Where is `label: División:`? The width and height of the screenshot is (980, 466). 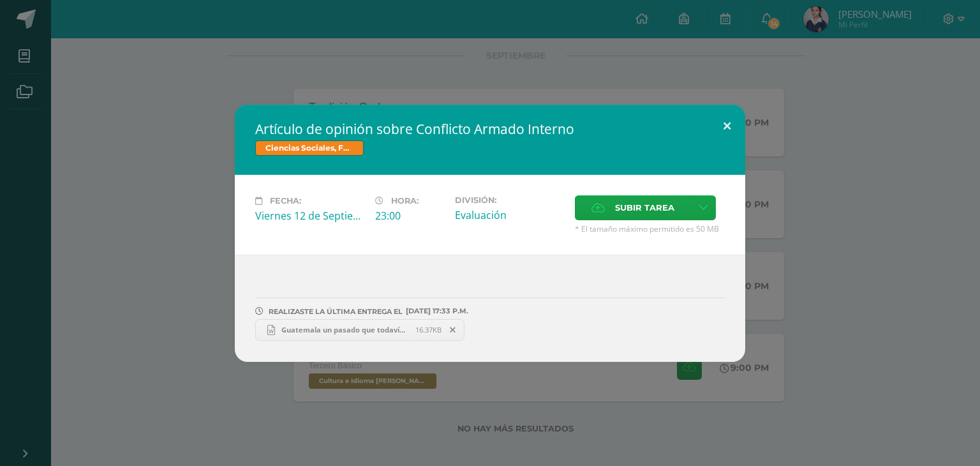
label: División: is located at coordinates (510, 199).